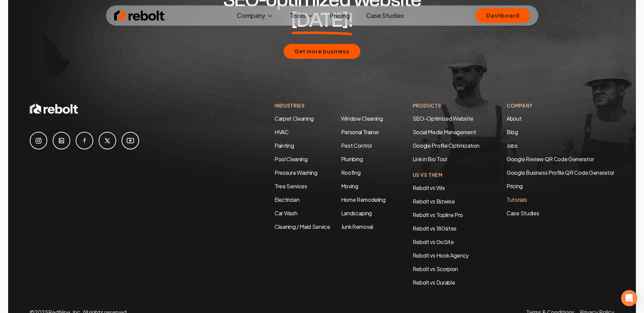 This screenshot has height=313, width=644. What do you see at coordinates (287, 200) in the screenshot?
I see `a: Electrician` at bounding box center [287, 200].